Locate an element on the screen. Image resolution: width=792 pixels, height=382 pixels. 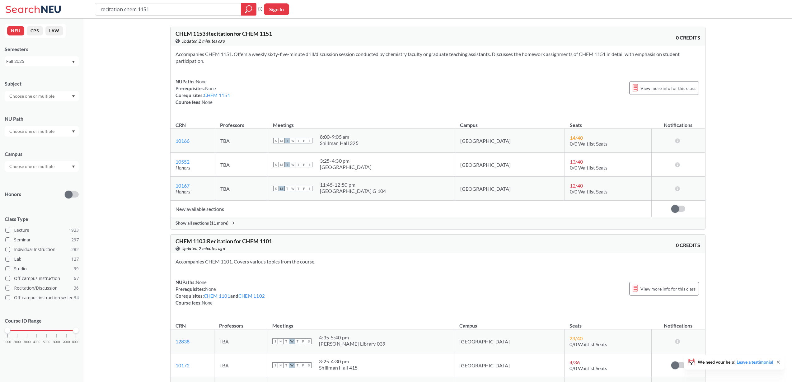
span: 12 / 40 is located at coordinates (576, 185).